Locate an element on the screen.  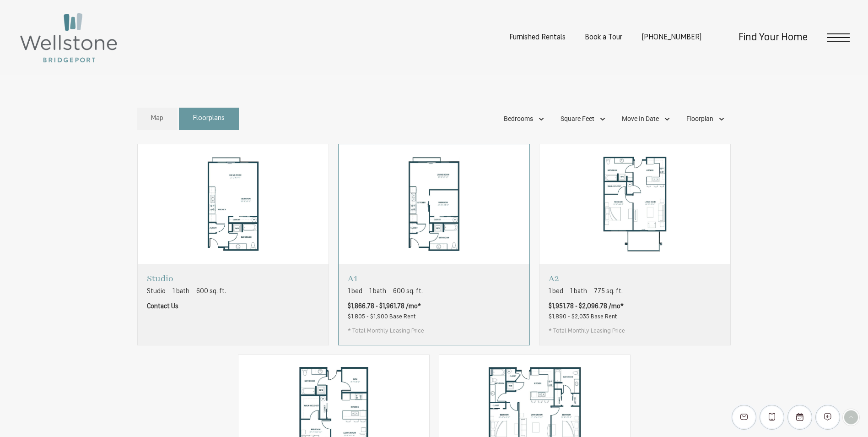
a: Furnished Rentals is located at coordinates (537, 38).